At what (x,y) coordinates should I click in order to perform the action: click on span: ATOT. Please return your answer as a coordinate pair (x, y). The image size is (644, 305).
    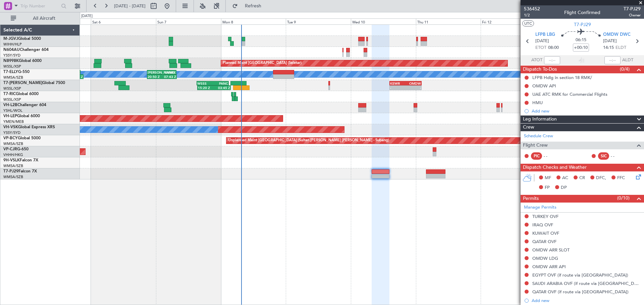
    Looking at the image, I should click on (537, 60).